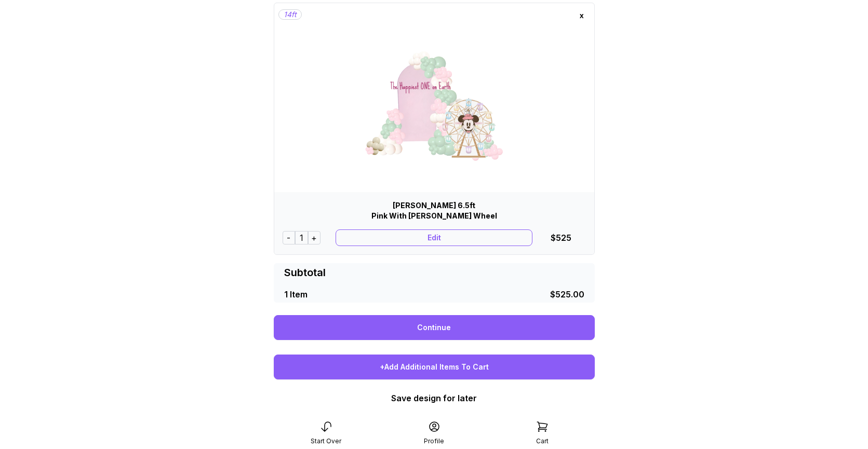 This screenshot has width=868, height=449. What do you see at coordinates (434, 441) in the screenshot?
I see `div: Profile` at bounding box center [434, 441].